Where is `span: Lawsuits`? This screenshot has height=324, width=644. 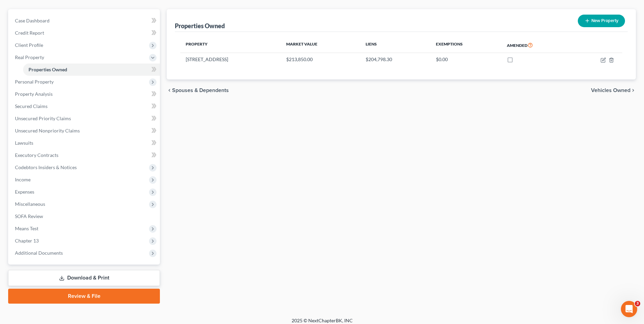
span: Lawsuits is located at coordinates (24, 143).